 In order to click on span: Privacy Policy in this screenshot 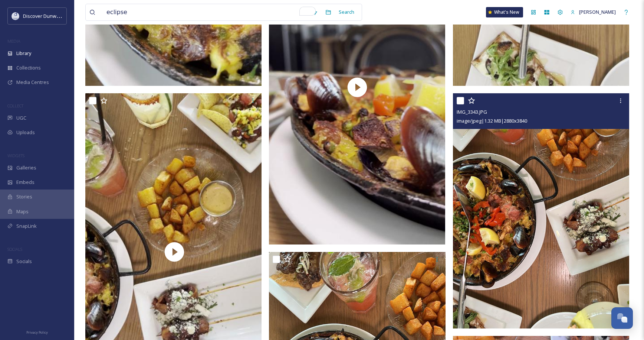, I will do `click(37, 332)`.